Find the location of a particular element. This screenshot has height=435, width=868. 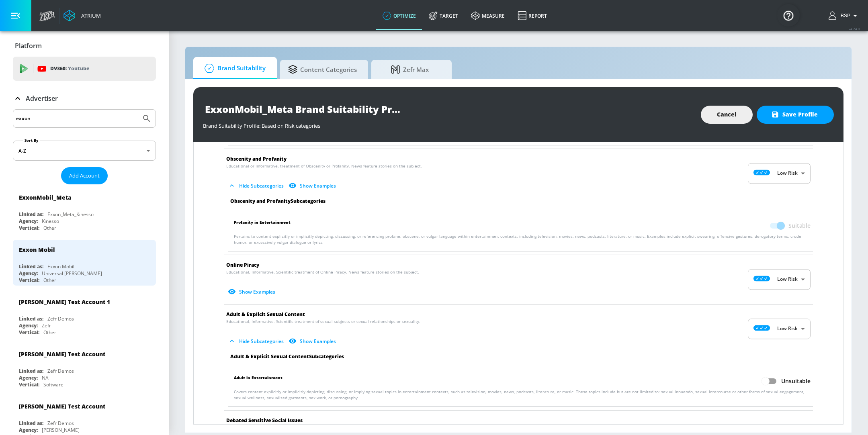

div: Advertiser is located at coordinates (85, 99).